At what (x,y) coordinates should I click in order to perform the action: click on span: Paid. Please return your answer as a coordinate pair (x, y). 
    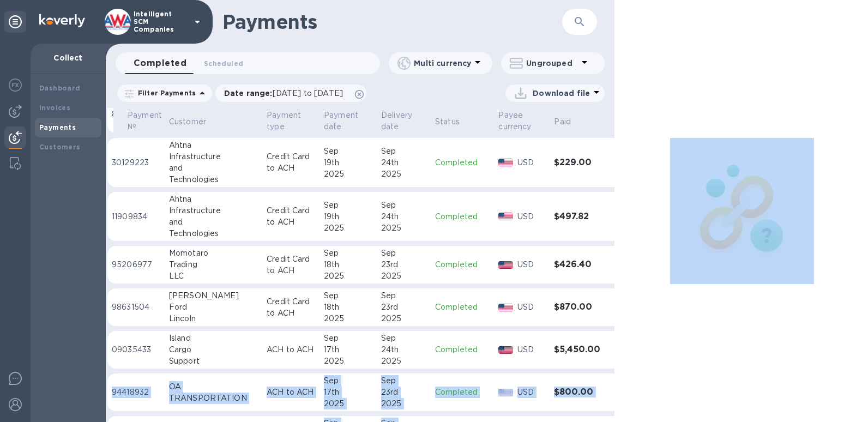
    Looking at the image, I should click on (569, 121).